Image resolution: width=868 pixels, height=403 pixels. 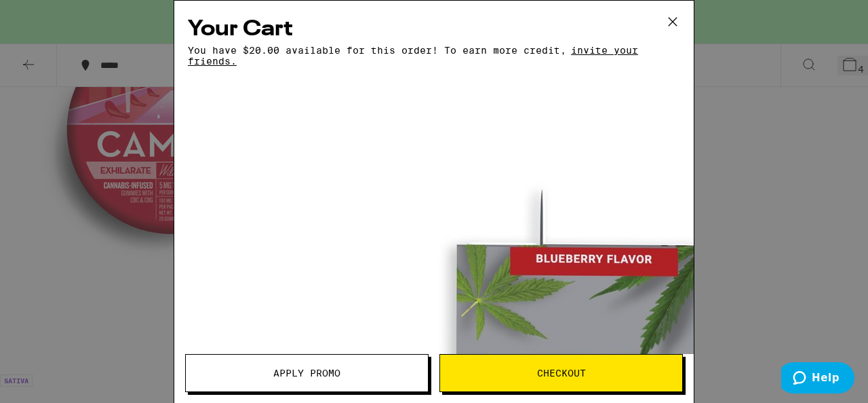 I want to click on span: You have $20.00 available for this order! To earn more credit,, so click(x=377, y=50).